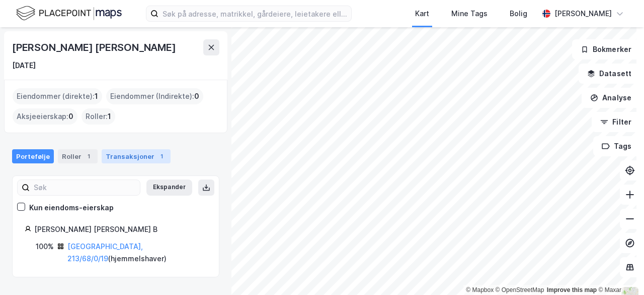 The height and width of the screenshot is (295, 644). Describe the element at coordinates (44, 116) in the screenshot. I see `div: Aksjeeierskap :` at that location.